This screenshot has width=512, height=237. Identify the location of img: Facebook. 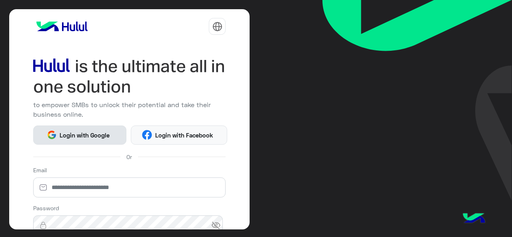
(147, 135).